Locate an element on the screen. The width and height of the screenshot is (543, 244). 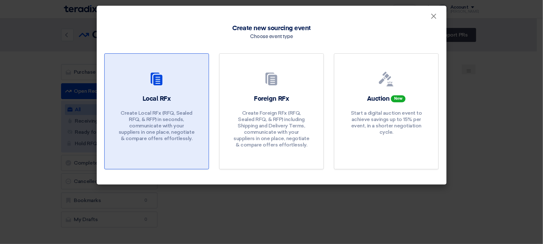
a: Auction New Start a digital auction event to achieve savings up to 15% per event, in a shorter ne... is located at coordinates (386, 111).